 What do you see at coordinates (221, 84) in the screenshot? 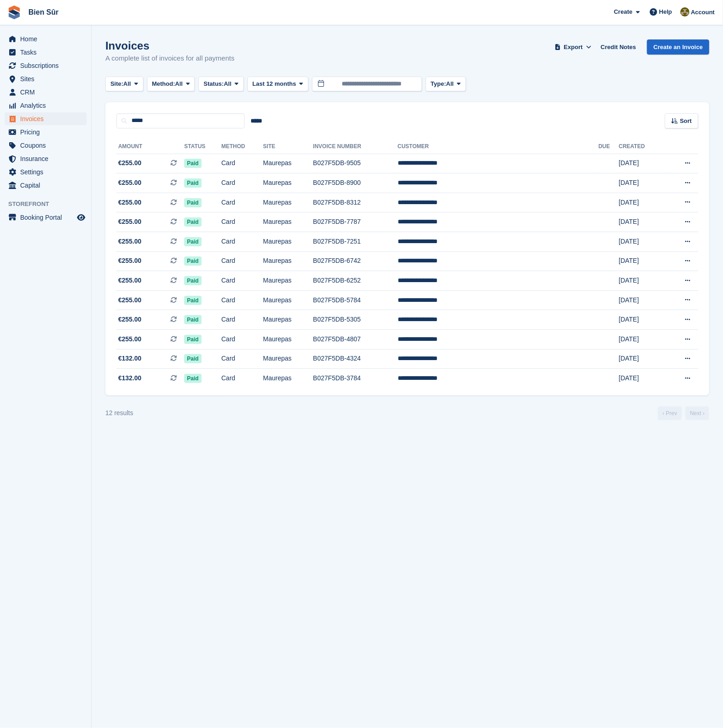
I see `button: Status: All` at bounding box center [221, 84].